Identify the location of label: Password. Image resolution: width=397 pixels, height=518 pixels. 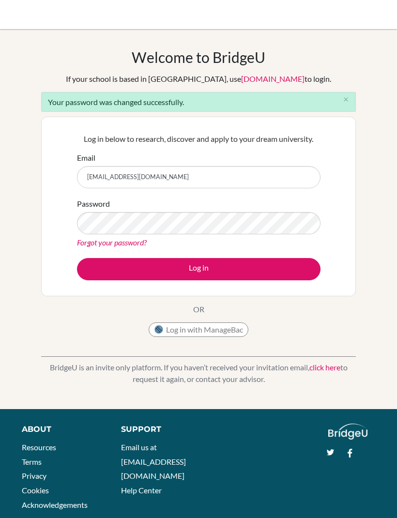
(93, 204).